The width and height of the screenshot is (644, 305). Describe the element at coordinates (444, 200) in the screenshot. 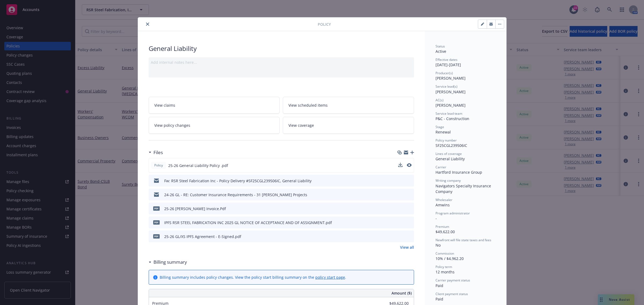

I see `span: Wholesaler` at that location.